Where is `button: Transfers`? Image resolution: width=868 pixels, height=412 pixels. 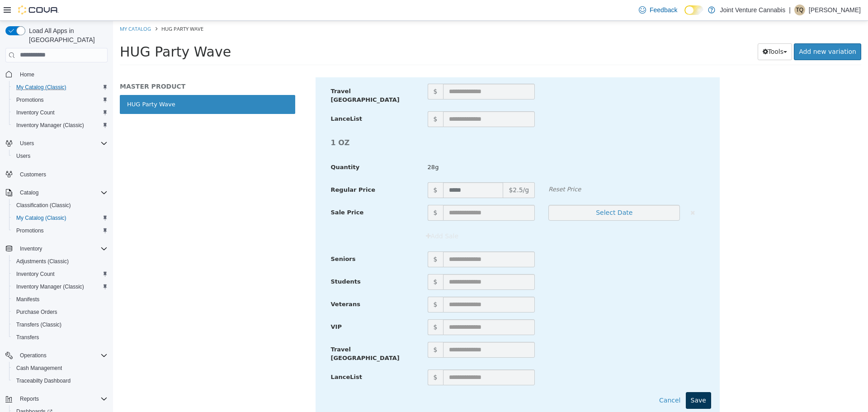
button: Transfers is located at coordinates (60, 337).